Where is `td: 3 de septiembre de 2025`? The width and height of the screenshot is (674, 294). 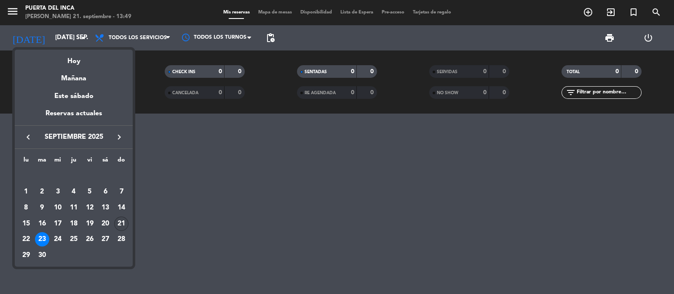 td: 3 de septiembre de 2025 is located at coordinates (58, 192).